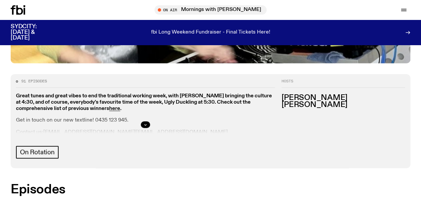 The image size is (421, 197). What do you see at coordinates (211, 33) in the screenshot?
I see `p: fbi Long Weekend Fundraiser - Final Tickets Here!` at bounding box center [211, 33].